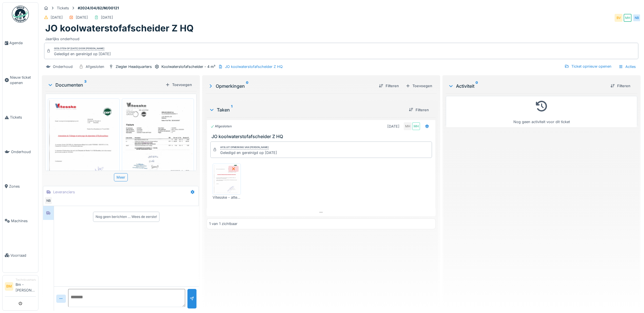 This screenshot has height=313, width=644. What do you see at coordinates (341, 38) in the screenshot?
I see `div: Jaarlijks onderhoud` at bounding box center [341, 38].